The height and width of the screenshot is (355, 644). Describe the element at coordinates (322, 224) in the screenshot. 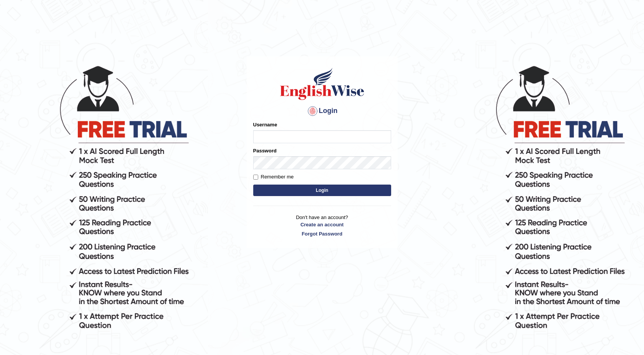

I see `a: Create an account` at that location.